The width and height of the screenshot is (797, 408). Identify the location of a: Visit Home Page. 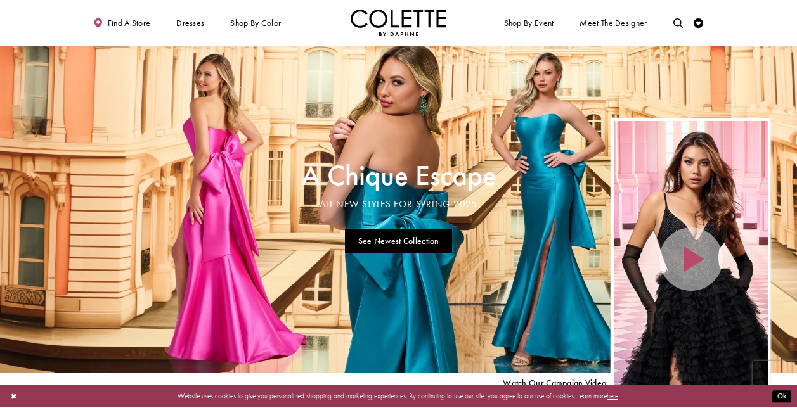
(399, 23).